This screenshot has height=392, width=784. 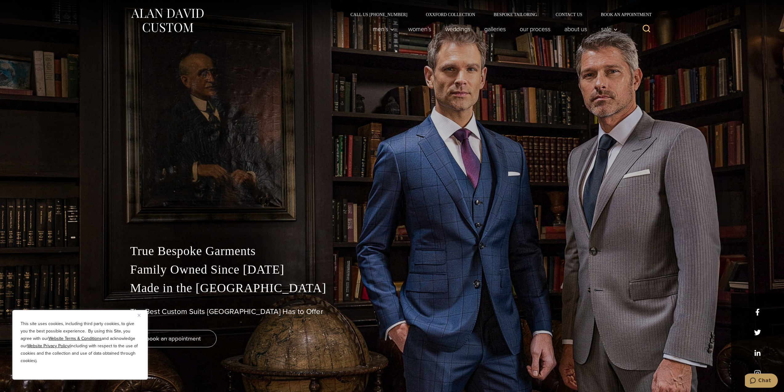 What do you see at coordinates (458, 29) in the screenshot?
I see `a: weddings` at bounding box center [458, 29].